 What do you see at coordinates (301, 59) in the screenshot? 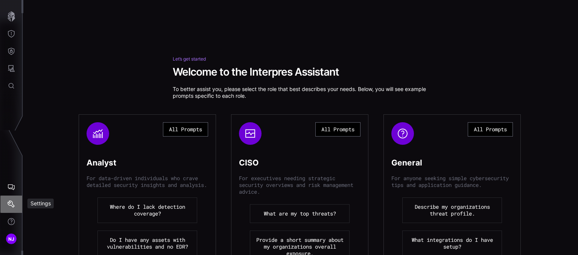
I see `div: Let’s get started` at bounding box center [301, 59].